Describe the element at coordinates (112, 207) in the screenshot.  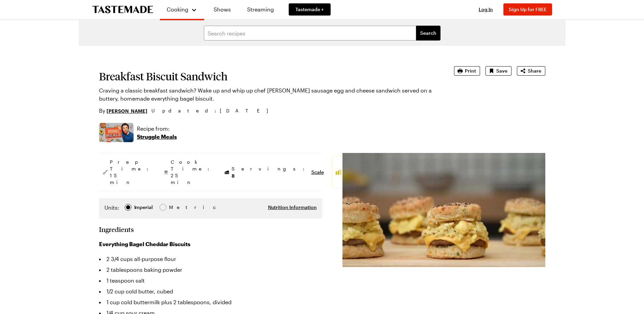
I see `label: Units:` at that location.